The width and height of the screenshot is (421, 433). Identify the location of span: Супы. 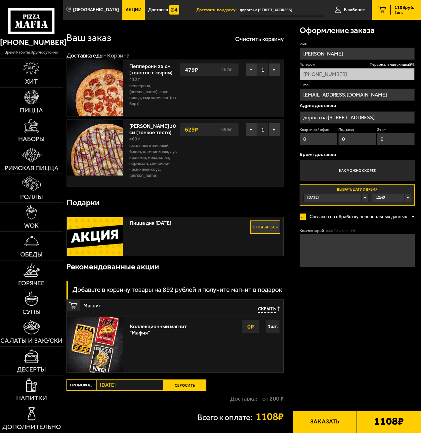
(31, 312).